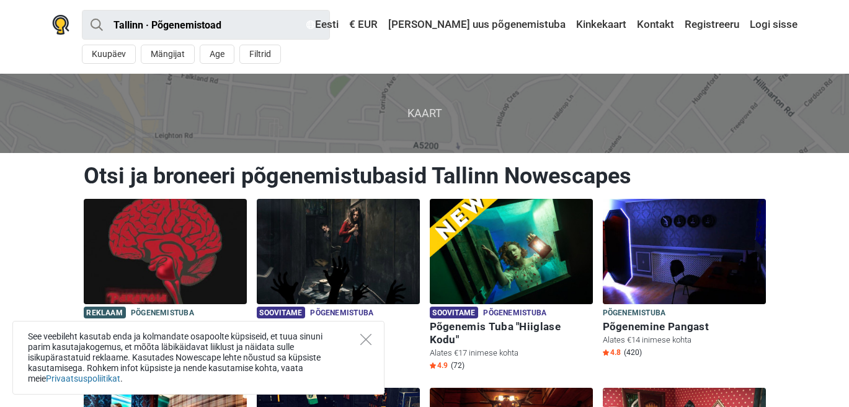 The width and height of the screenshot is (849, 407). Describe the element at coordinates (684, 327) in the screenshot. I see `h6: Põgenemine Pangast` at that location.